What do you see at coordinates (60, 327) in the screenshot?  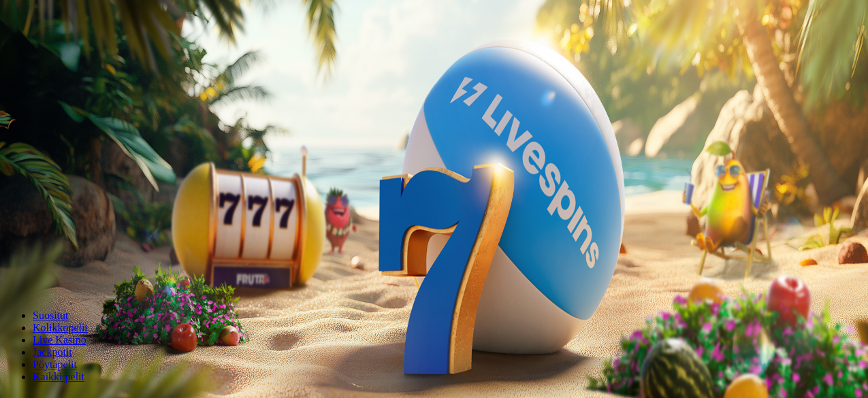 I see `span: Kolikkopelit` at bounding box center [60, 327].